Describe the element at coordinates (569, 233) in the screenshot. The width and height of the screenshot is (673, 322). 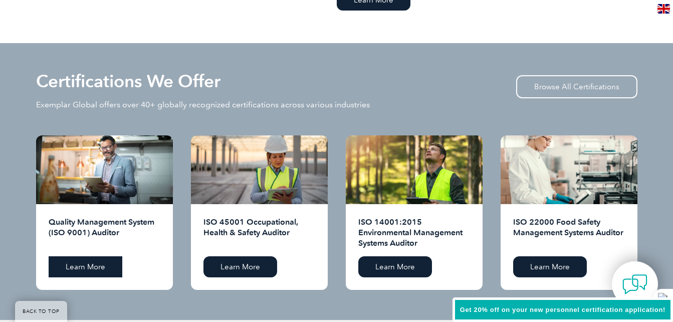
I see `h2: ISO 22000 Food Safety Management Systems Auditor` at that location.